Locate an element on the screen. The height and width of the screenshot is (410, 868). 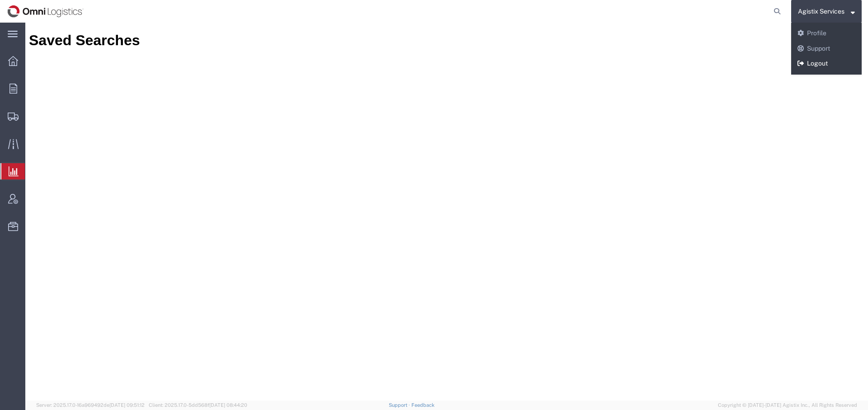
h1: Saved Searches is located at coordinates (422, 18).